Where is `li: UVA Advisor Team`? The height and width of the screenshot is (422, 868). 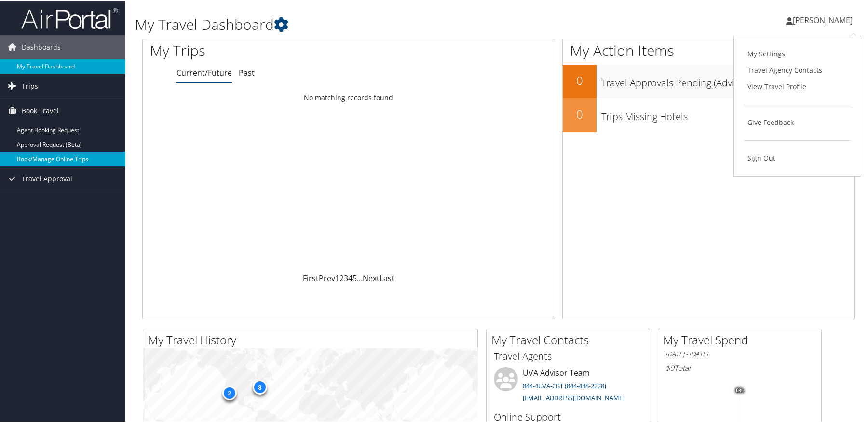 li: UVA Advisor Team is located at coordinates (568, 386).